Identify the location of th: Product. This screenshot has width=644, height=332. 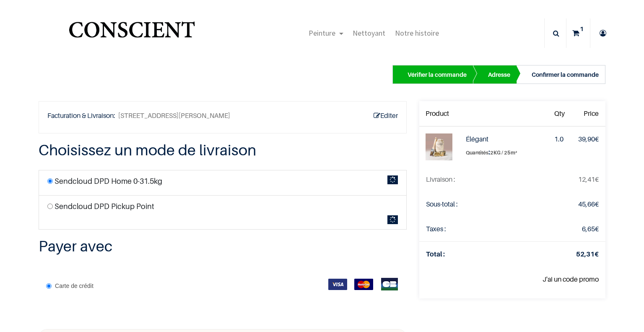
(439, 114).